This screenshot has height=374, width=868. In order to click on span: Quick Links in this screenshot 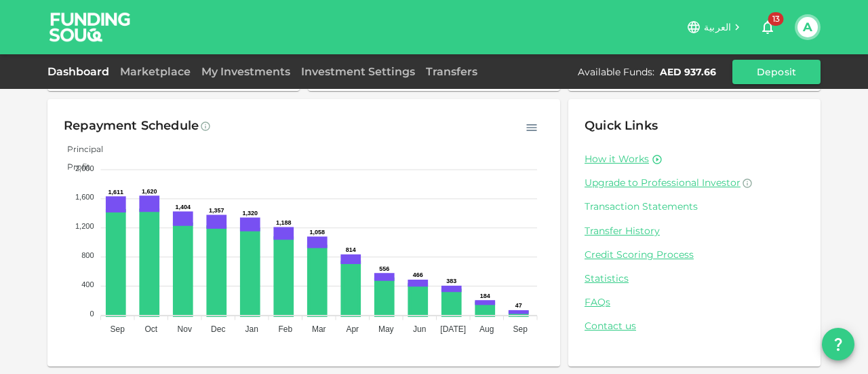, I will do `click(621, 126)`.